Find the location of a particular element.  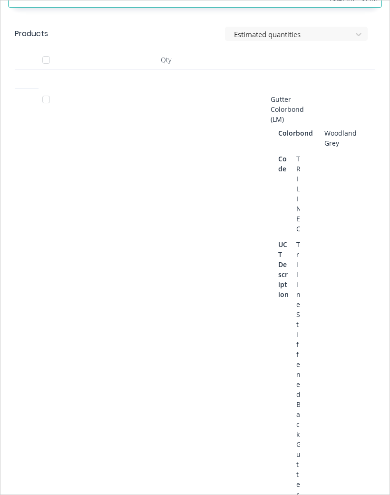

div: Code is located at coordinates (285, 164).